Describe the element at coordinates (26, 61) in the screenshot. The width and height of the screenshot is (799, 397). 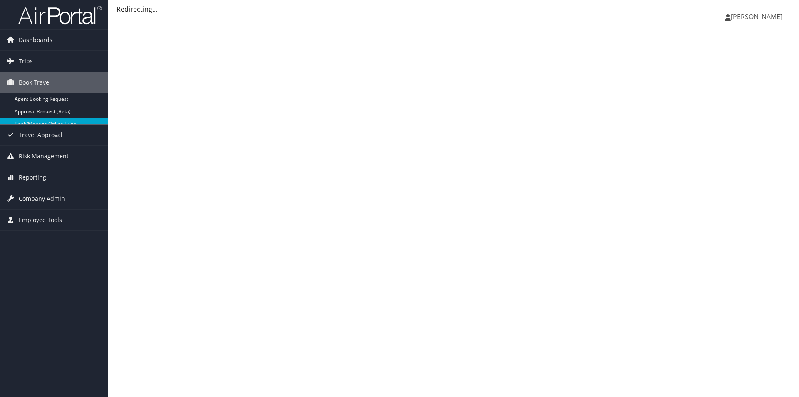
I see `span: Trips` at that location.